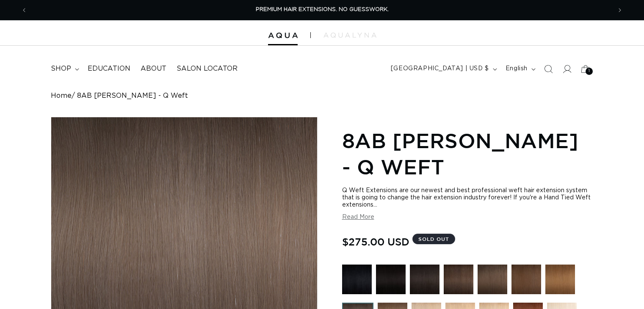 This screenshot has width=644, height=309. What do you see at coordinates (458, 282) in the screenshot?
I see `a: 2 Dark Brown - Q Weft` at bounding box center [458, 282].